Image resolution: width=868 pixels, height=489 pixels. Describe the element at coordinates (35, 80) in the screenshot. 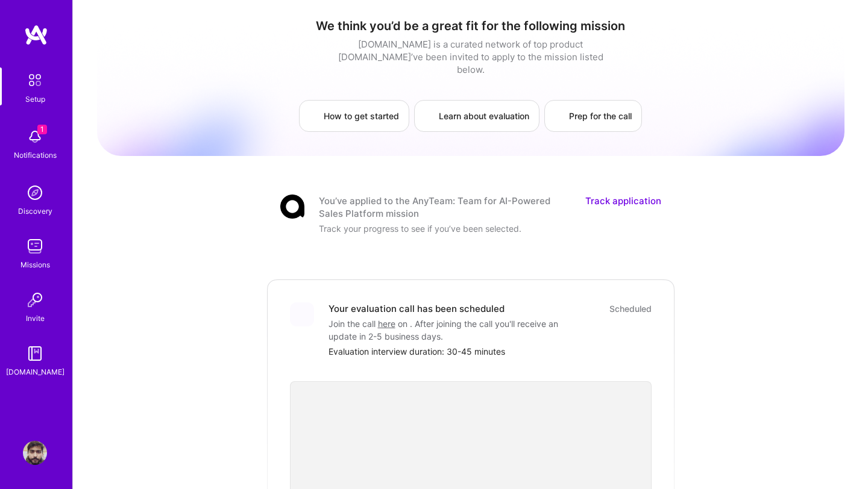

I see `img: setup` at that location.